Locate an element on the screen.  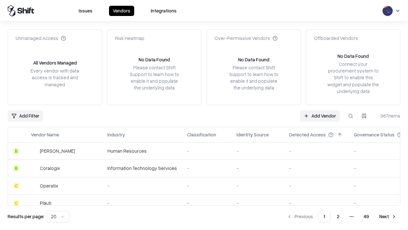
button: 1 is located at coordinates (324, 216).